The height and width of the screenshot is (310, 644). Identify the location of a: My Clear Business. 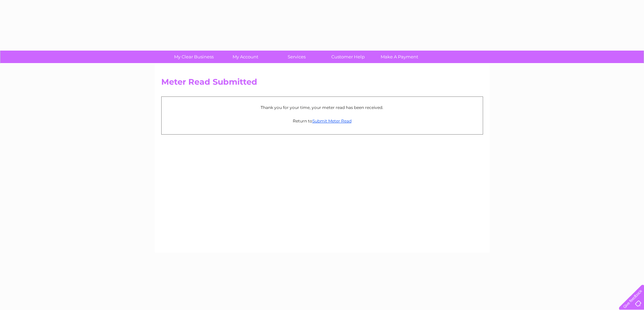
(194, 57).